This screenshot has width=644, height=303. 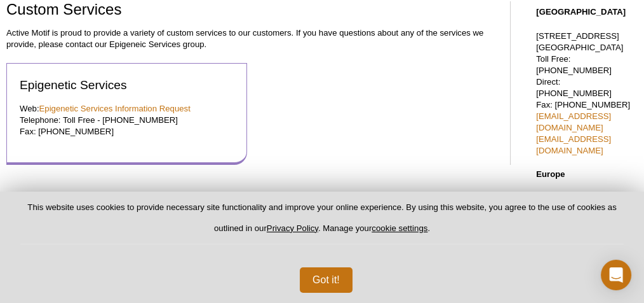 What do you see at coordinates (399, 228) in the screenshot?
I see `button: cookie settings` at bounding box center [399, 228].